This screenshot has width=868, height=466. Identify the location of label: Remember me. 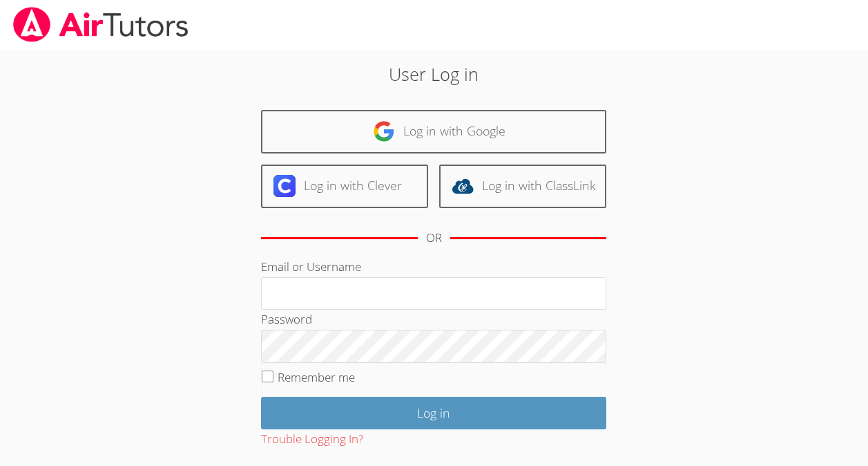
(316, 376).